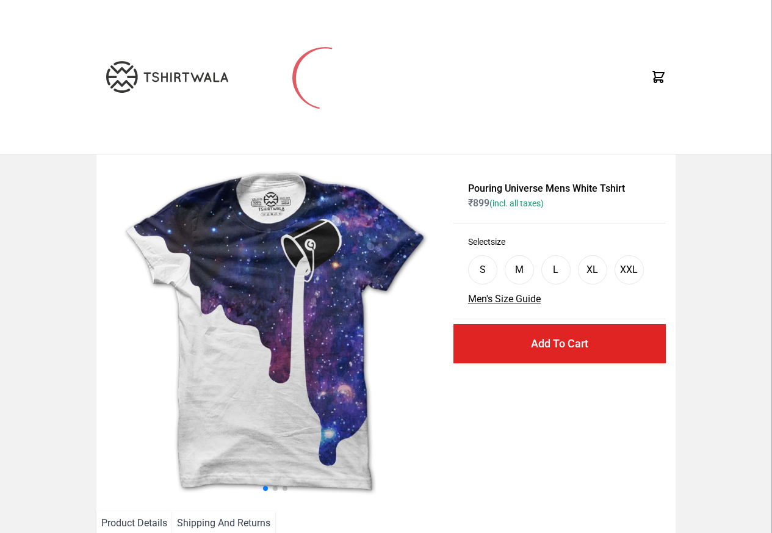 The height and width of the screenshot is (533, 772). I want to click on div: M, so click(520, 270).